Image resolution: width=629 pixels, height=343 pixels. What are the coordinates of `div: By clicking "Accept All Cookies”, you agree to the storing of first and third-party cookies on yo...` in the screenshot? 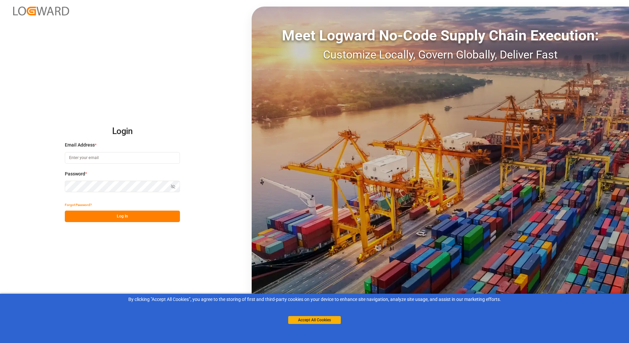 It's located at (315, 300).